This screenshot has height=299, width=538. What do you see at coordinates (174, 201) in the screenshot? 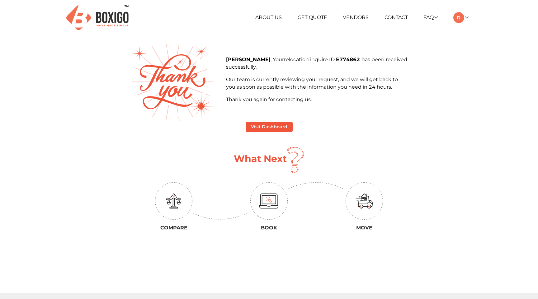
I see `img: education` at bounding box center [174, 201].